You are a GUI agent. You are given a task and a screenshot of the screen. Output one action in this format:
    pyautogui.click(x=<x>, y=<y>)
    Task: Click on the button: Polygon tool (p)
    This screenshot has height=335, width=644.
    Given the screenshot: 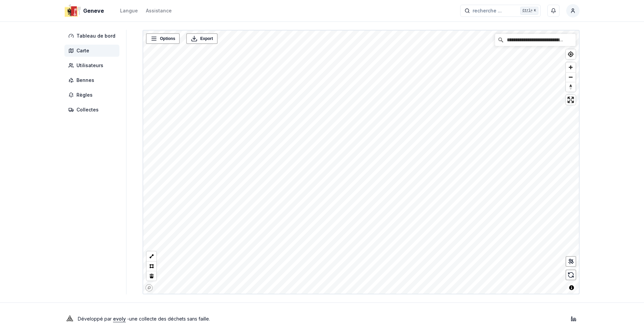 What is the action you would take?
    pyautogui.click(x=151, y=266)
    